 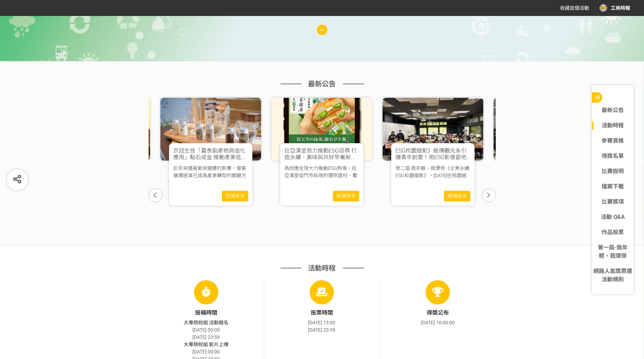 What do you see at coordinates (322, 162) in the screenshot?
I see `a: 拉亞漢堡致力推動ESG目標 打造永續、美味與共好早餐新里程碑為因應全球大力推動ESG熱潮，拉亞漢堡從門市採用的環保建材、實施低碳供應鏈、落實公益行動到完善公司治理，皆本著企業社會責閱讀更多` at bounding box center [322, 162].